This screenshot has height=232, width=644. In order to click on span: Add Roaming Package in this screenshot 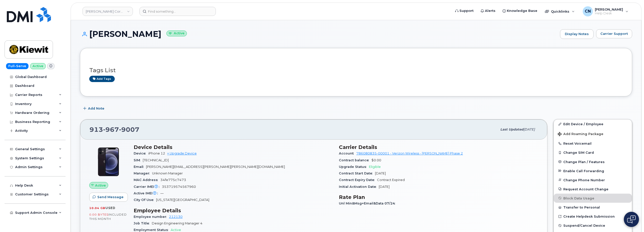, I will do `click(581, 134)`.